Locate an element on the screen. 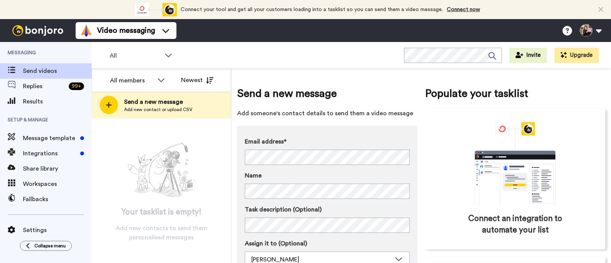 The image size is (611, 263). span: Connect an integration to automate your list is located at coordinates (515, 224).